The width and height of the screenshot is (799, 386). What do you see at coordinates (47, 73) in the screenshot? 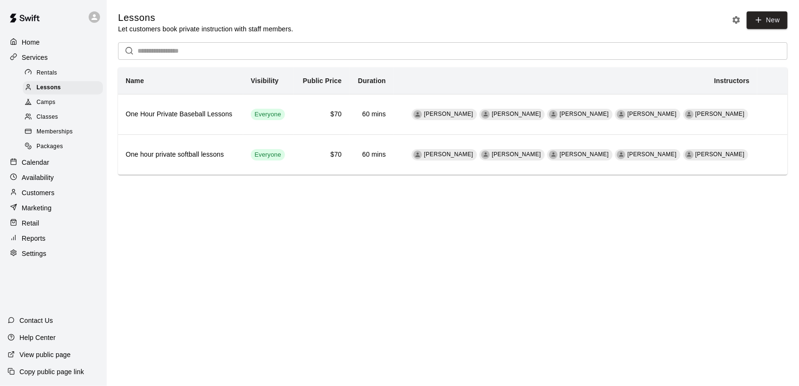
I see `span: Rentals` at bounding box center [47, 73].